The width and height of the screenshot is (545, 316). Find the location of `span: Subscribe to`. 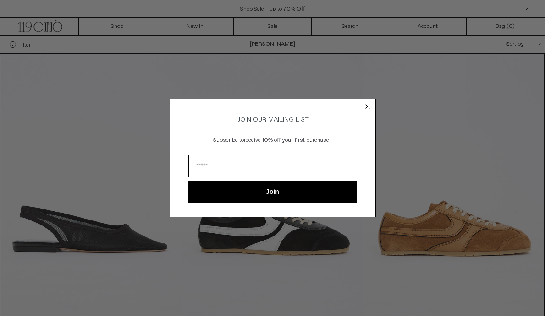

span: Subscribe to is located at coordinates (228, 141).